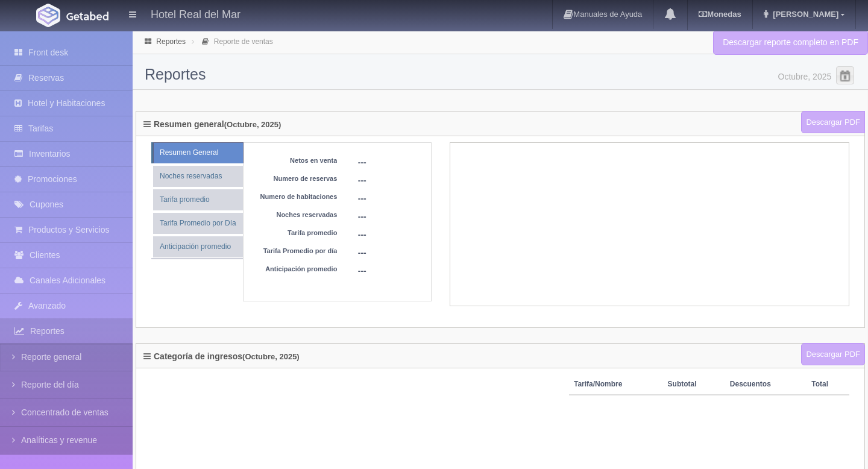 The height and width of the screenshot is (469, 868). What do you see at coordinates (500, 75) in the screenshot?
I see `h2: Reportes` at bounding box center [500, 75].